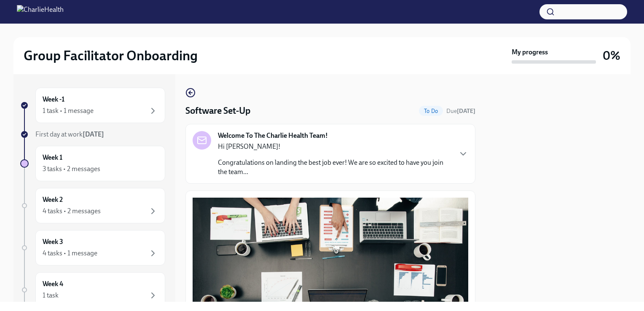 The width and height of the screenshot is (644, 311). What do you see at coordinates (93, 248) in the screenshot?
I see `a: Week 34 tasks • 1 message` at bounding box center [93, 248].